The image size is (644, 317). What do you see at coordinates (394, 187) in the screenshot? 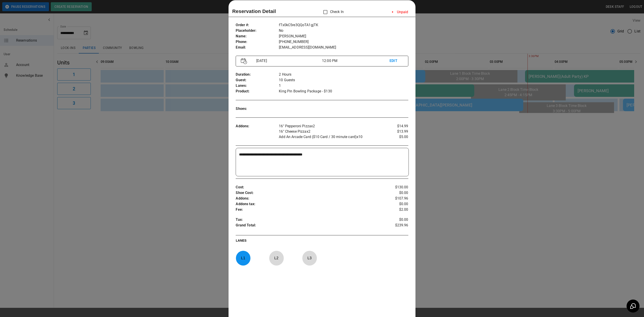
I see `p: $130.00` at bounding box center [394, 187].